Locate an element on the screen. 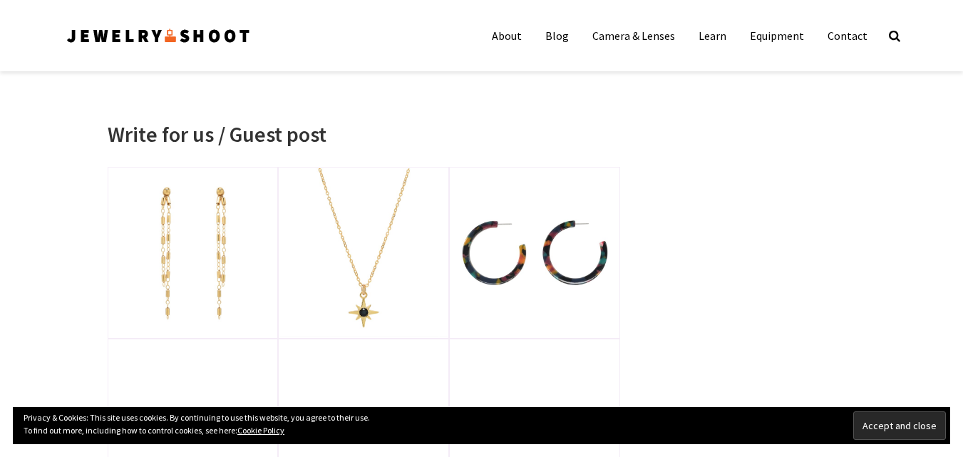 This screenshot has width=963, height=457. a: About is located at coordinates (507, 36).